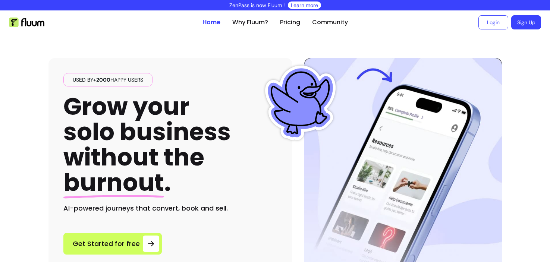 This screenshot has height=262, width=550. What do you see at coordinates (493, 22) in the screenshot?
I see `a: Login` at bounding box center [493, 22].